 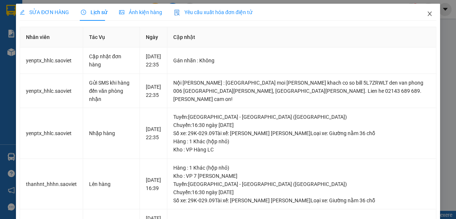 I want to click on span: edit, so click(x=22, y=12).